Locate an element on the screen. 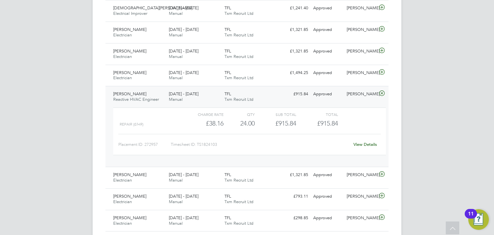  div: £298.85 is located at coordinates (294, 218).